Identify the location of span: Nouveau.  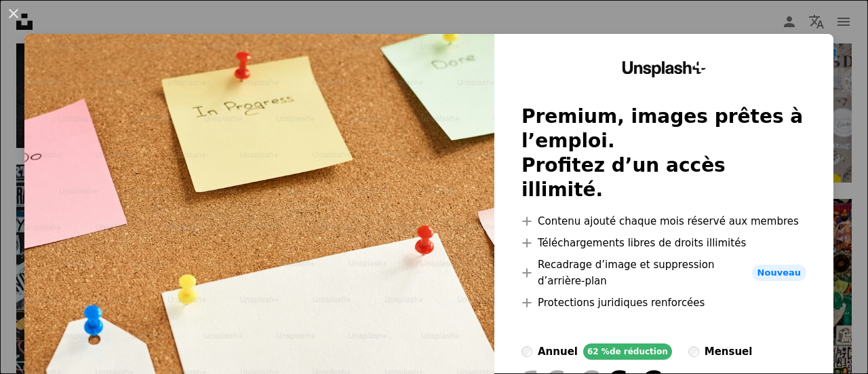
(780, 273).